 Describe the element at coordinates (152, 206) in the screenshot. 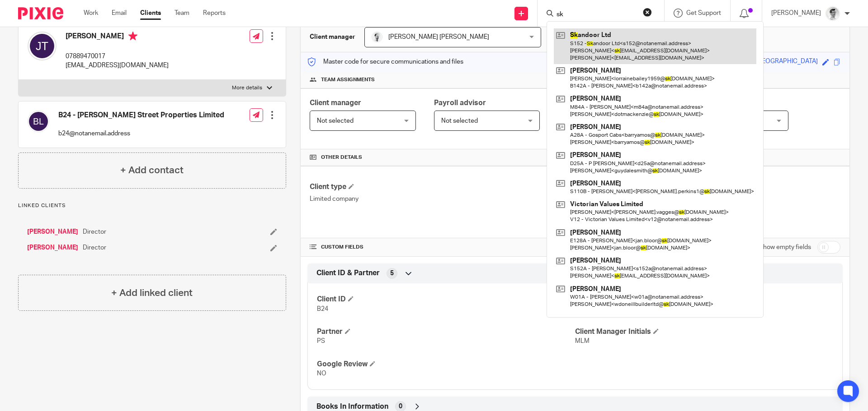

I see `p: Linked clients` at that location.